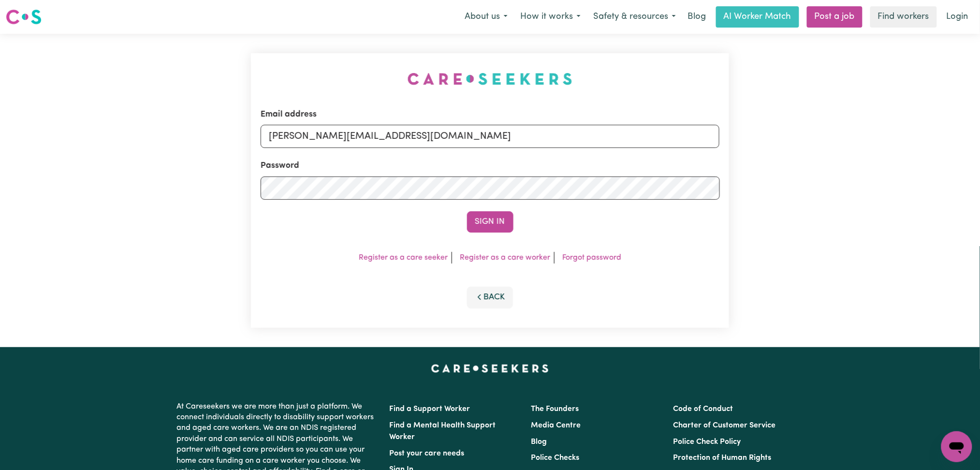 Image resolution: width=980 pixels, height=470 pixels. I want to click on img: Careseekers logo, so click(24, 17).